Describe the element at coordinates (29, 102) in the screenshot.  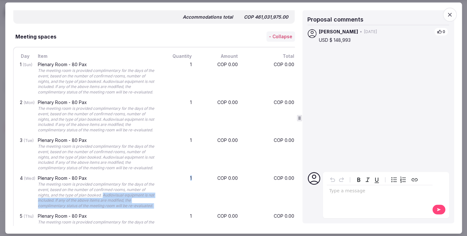
I see `span: (Mon)` at that location.